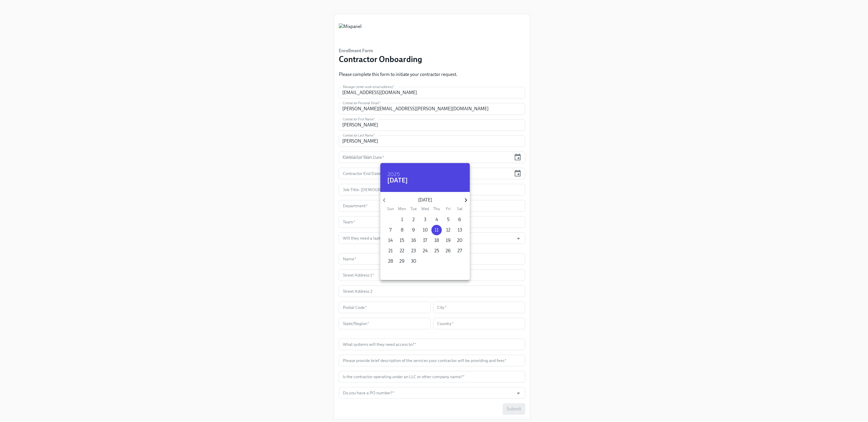  I want to click on button: 17, so click(425, 240).